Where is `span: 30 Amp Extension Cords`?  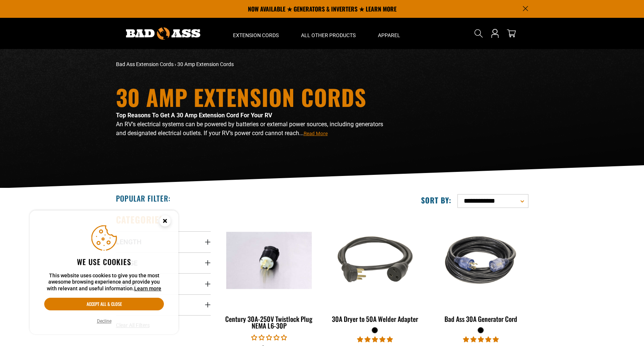 span: 30 Amp Extension Cords is located at coordinates (206, 64).